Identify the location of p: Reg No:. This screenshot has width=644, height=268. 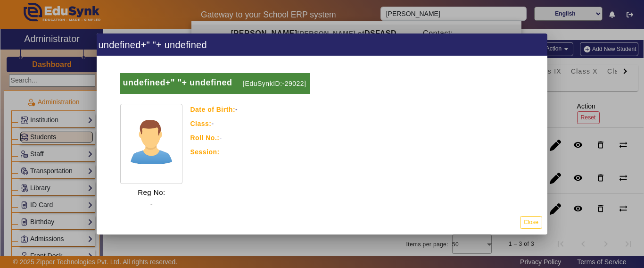
(151, 193).